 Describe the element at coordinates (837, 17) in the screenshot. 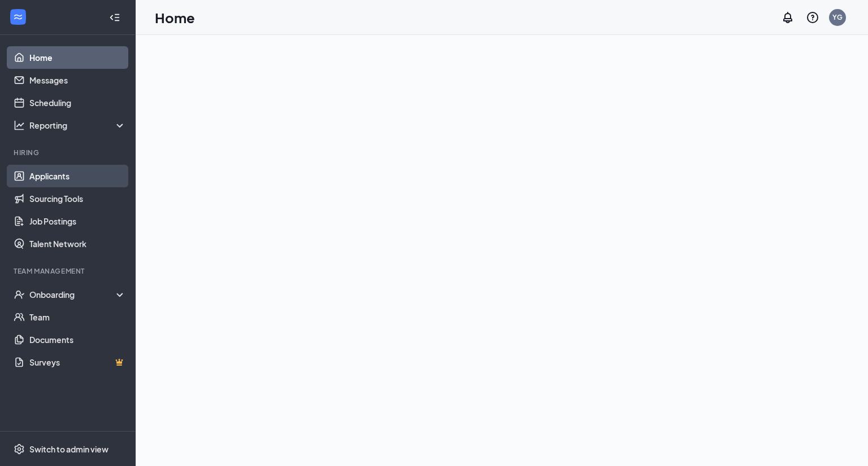

I see `div: YG` at that location.